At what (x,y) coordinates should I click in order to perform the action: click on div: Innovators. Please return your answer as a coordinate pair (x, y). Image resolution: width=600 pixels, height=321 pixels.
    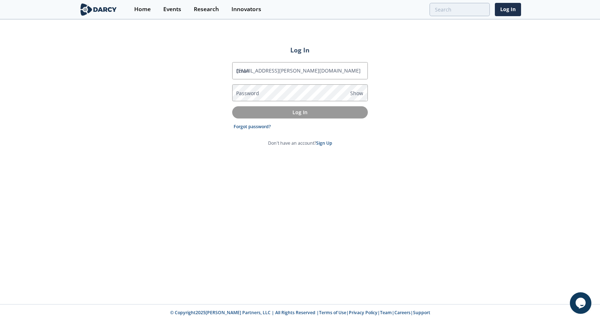
    Looking at the image, I should click on (246, 9).